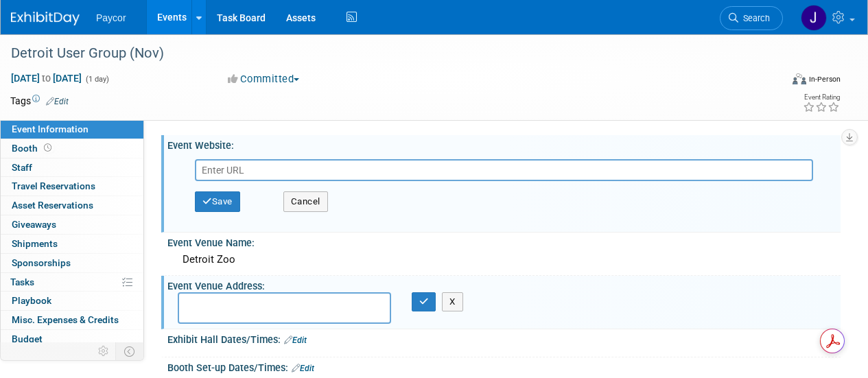  What do you see at coordinates (751, 18) in the screenshot?
I see `a: Search` at bounding box center [751, 18].